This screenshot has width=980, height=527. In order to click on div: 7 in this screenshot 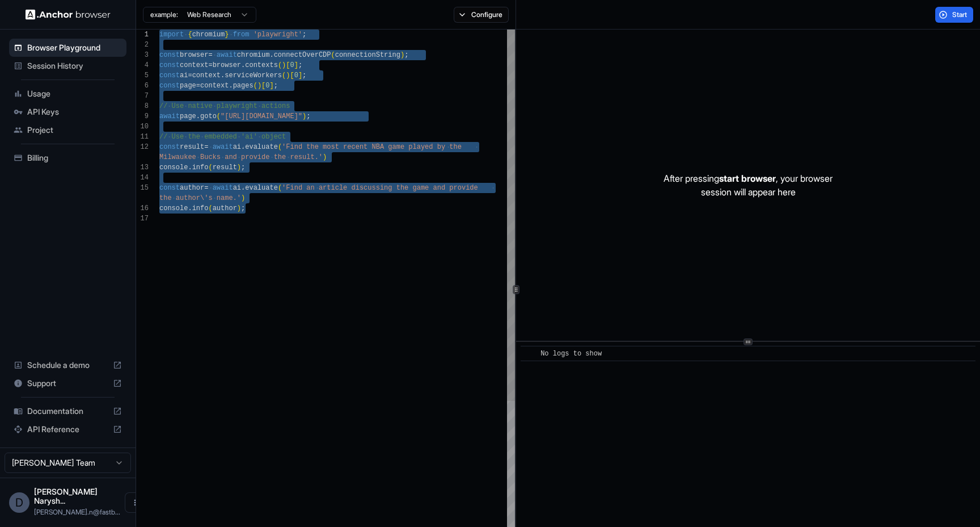, I will do `click(142, 96)`.